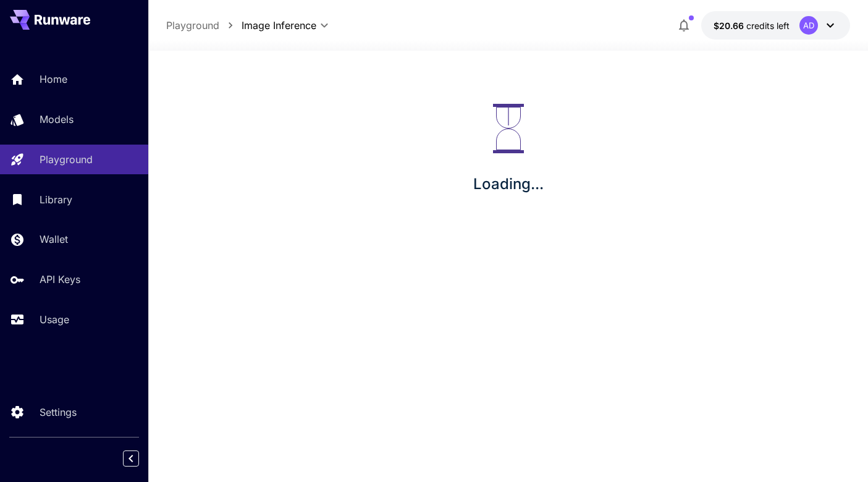 The image size is (868, 482). What do you see at coordinates (140, 459) in the screenshot?
I see `div: Collapse sidebar` at bounding box center [140, 459].